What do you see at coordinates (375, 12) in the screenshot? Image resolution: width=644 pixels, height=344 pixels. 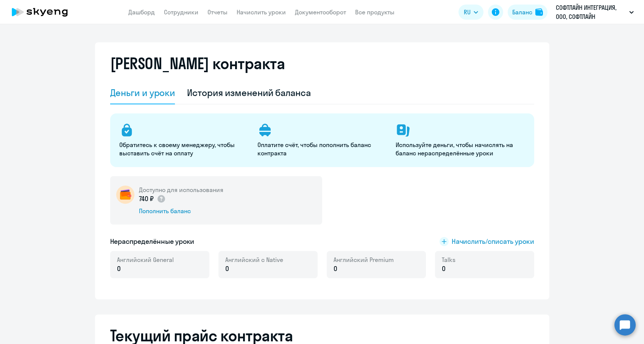 I see `a: Все продукты` at bounding box center [375, 12].